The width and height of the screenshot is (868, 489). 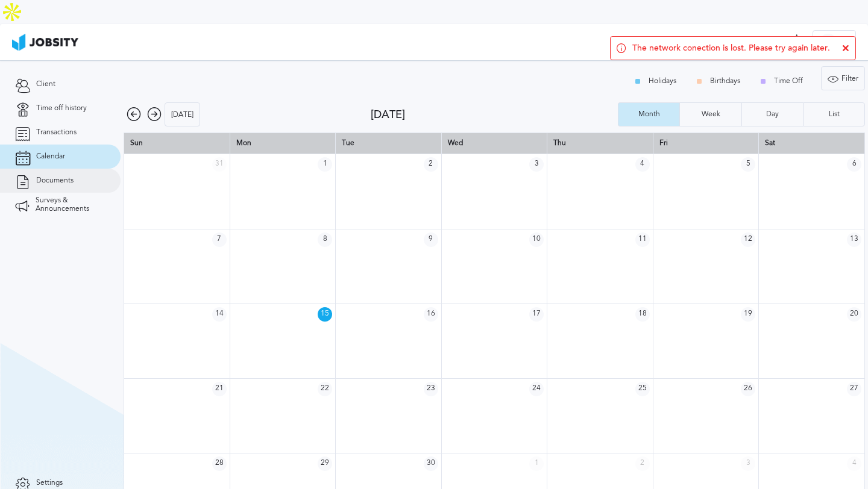 What do you see at coordinates (748, 164) in the screenshot?
I see `span: 5` at bounding box center [748, 164].